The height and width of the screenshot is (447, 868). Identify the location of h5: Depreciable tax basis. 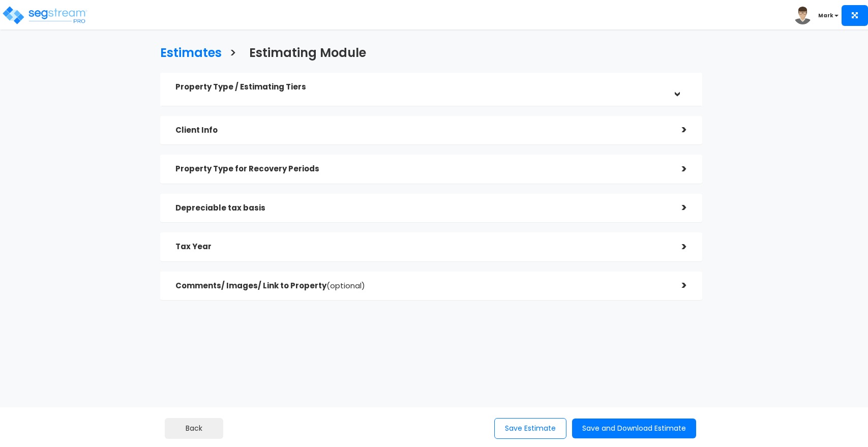
(421, 208).